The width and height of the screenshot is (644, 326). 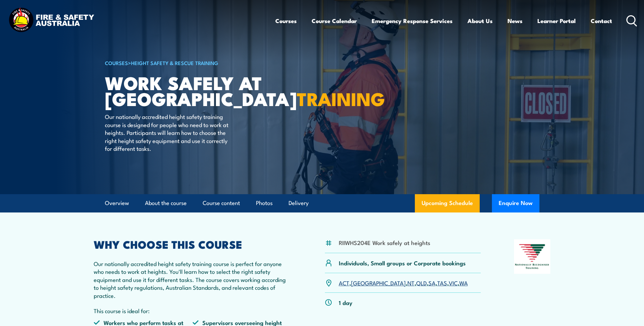 I want to click on a: NT, so click(x=410, y=283).